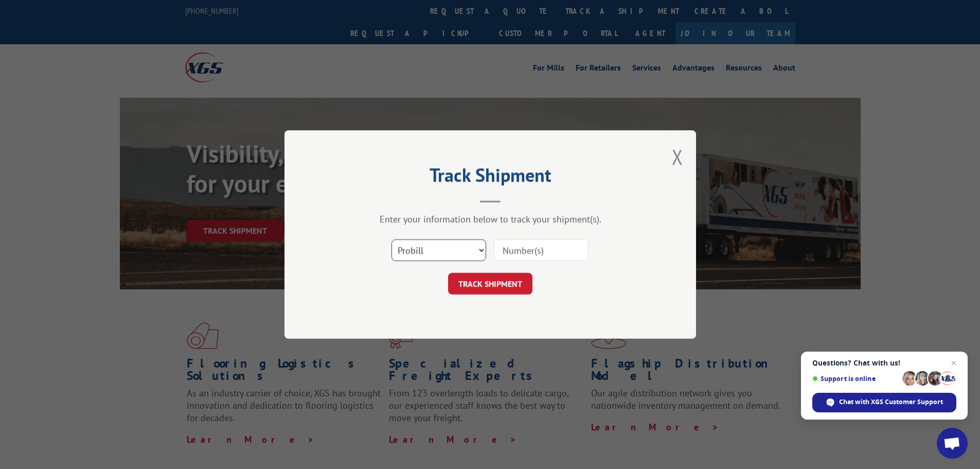  What do you see at coordinates (855, 378) in the screenshot?
I see `span: Support is online` at bounding box center [855, 378].